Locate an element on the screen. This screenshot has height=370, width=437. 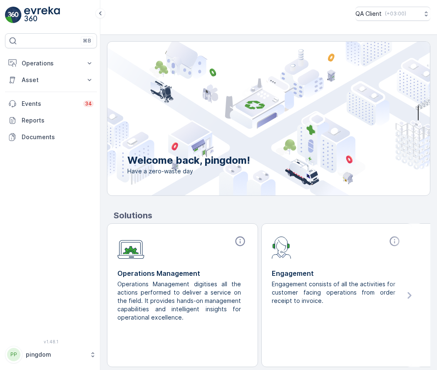
p: Operations Management digitises all the actions performed to deliver a service on the field. It p... is located at coordinates (179, 300).